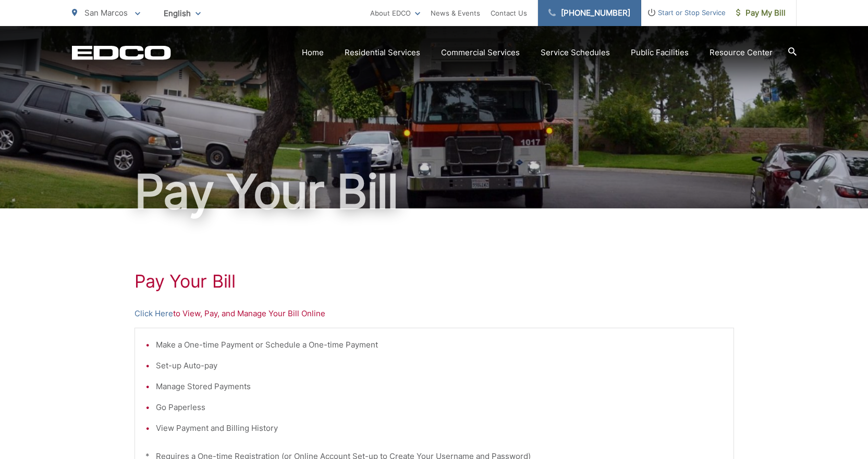 This screenshot has width=868, height=459. What do you see at coordinates (440, 366) in the screenshot?
I see `li: Set-up Auto-pay` at bounding box center [440, 366].